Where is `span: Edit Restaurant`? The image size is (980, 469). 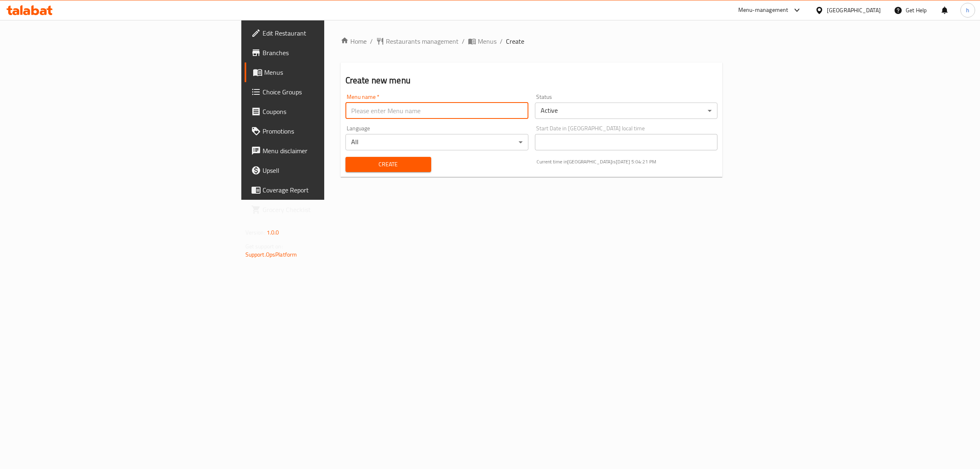
span: Edit Restaurant is located at coordinates (330, 33).